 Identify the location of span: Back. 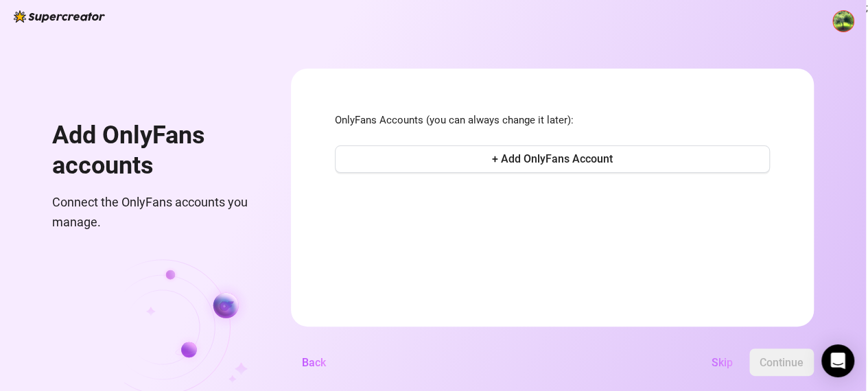
(313, 363).